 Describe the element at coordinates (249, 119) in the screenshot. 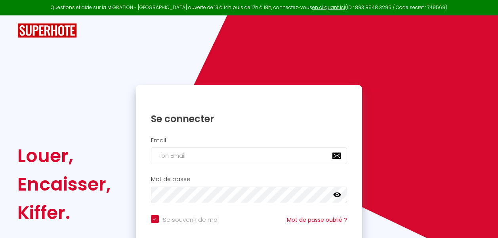

I see `h1: Se connecter` at that location.